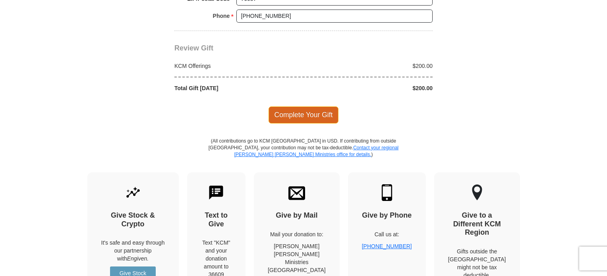 This screenshot has height=276, width=607. I want to click on h4: Give by Mail, so click(297, 216).